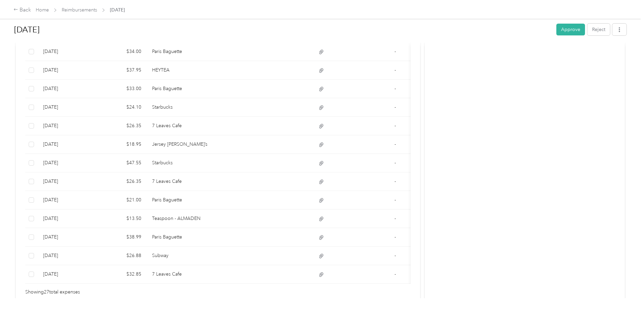 This screenshot has width=644, height=310. Describe the element at coordinates (121, 52) in the screenshot. I see `td: $34.00` at that location.